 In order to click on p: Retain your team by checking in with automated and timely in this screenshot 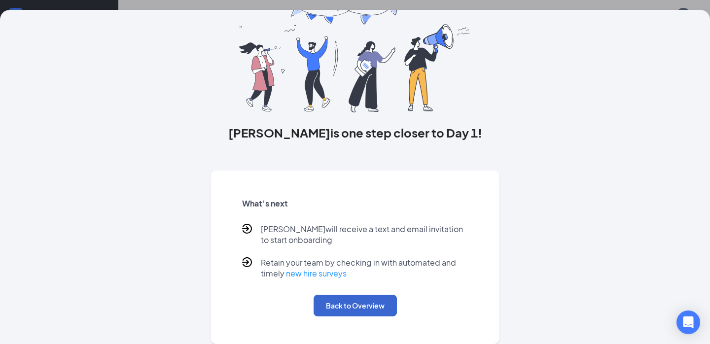, I will do `click(364, 268)`.